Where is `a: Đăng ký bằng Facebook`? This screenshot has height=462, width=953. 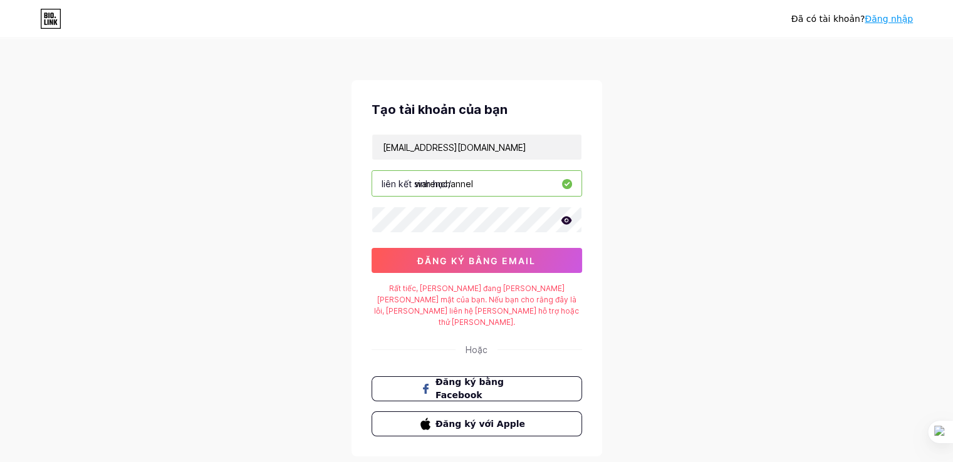
a: Đăng ký bằng Facebook is located at coordinates (477, 389).